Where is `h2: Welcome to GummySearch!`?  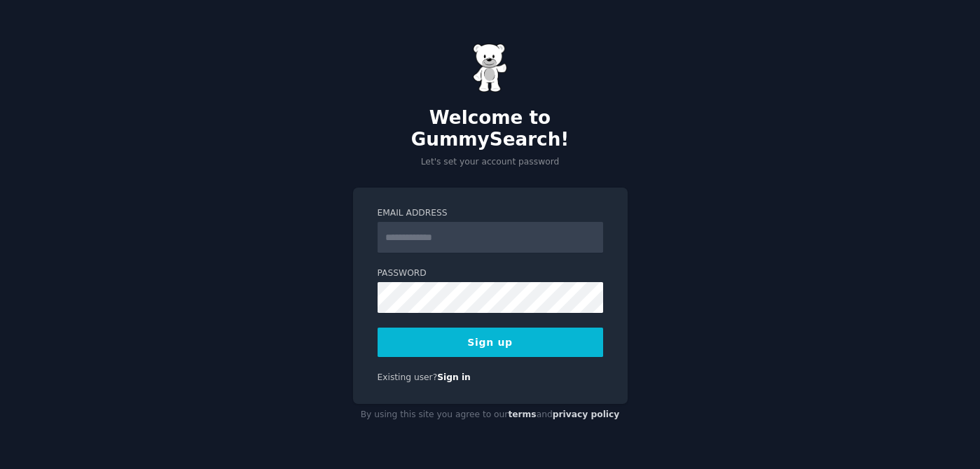
h2: Welcome to GummySearch! is located at coordinates (490, 129).